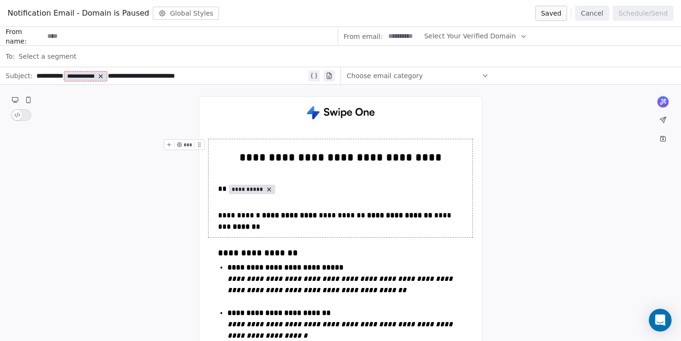 The height and width of the screenshot is (341, 681). Describe the element at coordinates (19, 77) in the screenshot. I see `span: Subject:` at that location.